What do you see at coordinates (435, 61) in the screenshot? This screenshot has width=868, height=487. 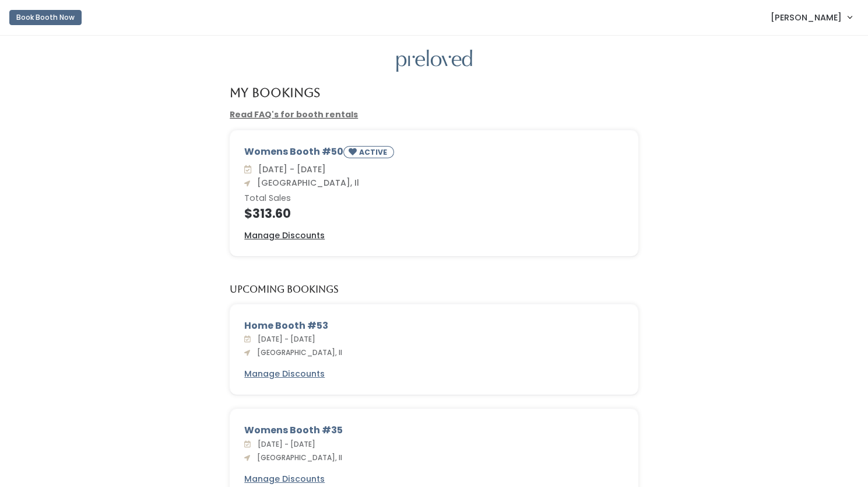 I see `img: preloved logo` at bounding box center [435, 61].